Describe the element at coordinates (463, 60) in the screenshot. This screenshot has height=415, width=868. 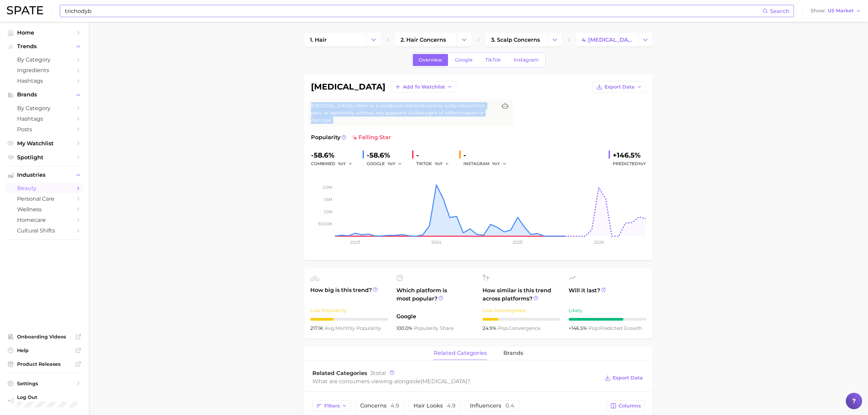
I see `a: Google` at that location.